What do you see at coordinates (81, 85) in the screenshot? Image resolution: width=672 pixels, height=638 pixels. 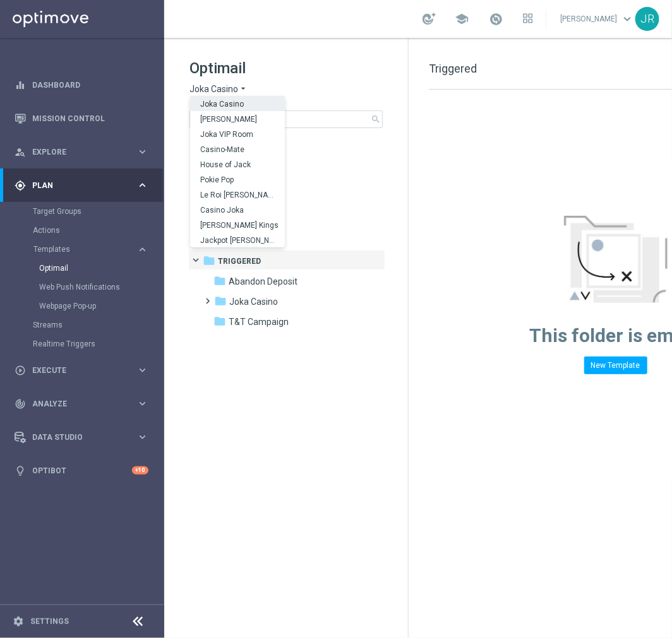 I see `div: Dashboard` at bounding box center [81, 85].